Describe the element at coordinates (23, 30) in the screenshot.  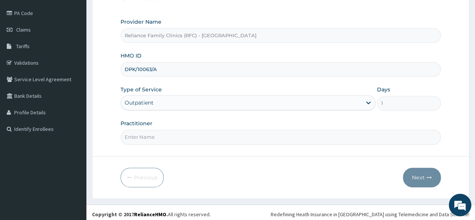
I see `span: Claims` at that location.